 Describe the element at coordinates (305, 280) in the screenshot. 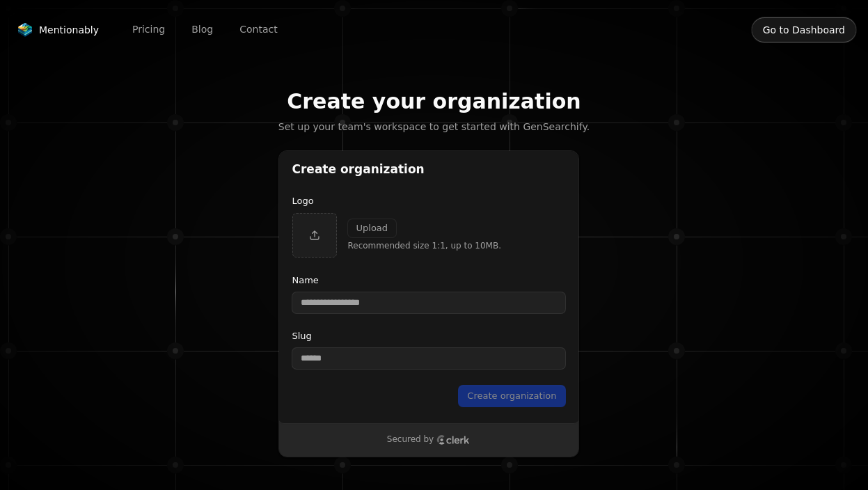

I see `label: Name` at that location.